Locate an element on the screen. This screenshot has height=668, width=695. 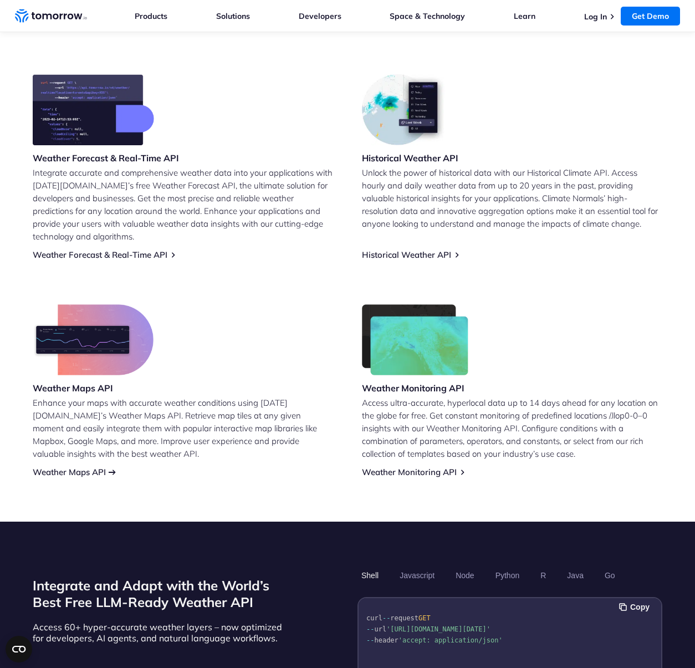
h3: Weather Forecast & Real-Time API is located at coordinates (106, 158).